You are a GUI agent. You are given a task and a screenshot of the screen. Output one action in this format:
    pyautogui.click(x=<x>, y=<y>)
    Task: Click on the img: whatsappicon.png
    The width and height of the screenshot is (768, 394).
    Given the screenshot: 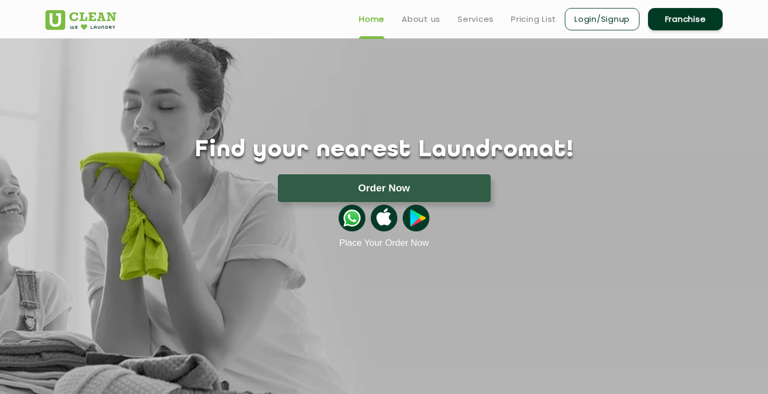 What is the action you would take?
    pyautogui.click(x=352, y=218)
    